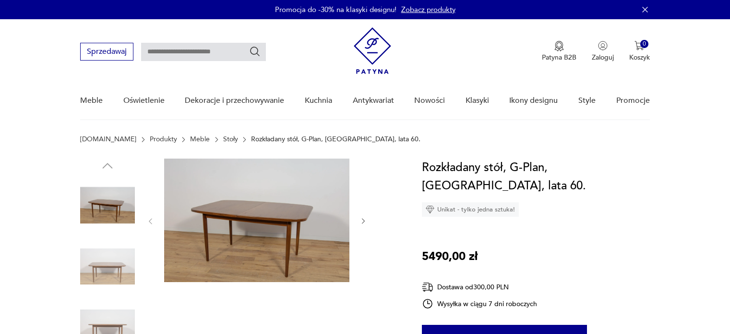 Image resolution: width=730 pixels, height=334 pixels. What do you see at coordinates (603, 51) in the screenshot?
I see `button: Zaloguj` at bounding box center [603, 51].